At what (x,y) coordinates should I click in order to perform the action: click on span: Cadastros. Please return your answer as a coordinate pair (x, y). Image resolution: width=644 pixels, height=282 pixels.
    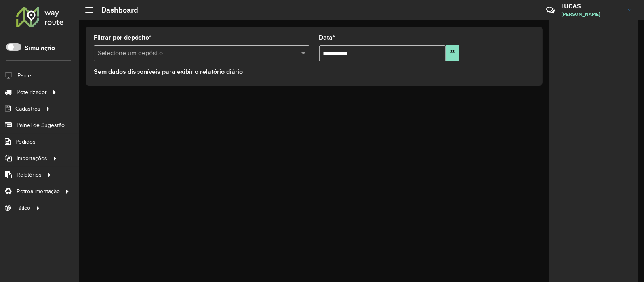
    Looking at the image, I should click on (28, 109).